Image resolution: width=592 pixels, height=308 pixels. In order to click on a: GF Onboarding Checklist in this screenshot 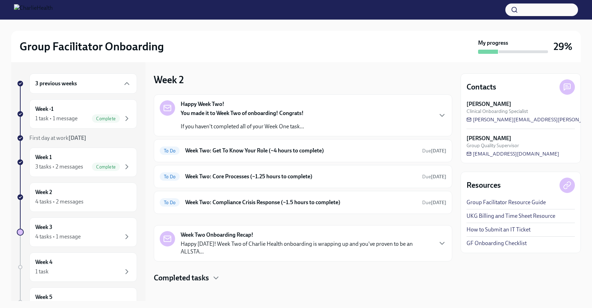, I will do `click(497, 243)`.